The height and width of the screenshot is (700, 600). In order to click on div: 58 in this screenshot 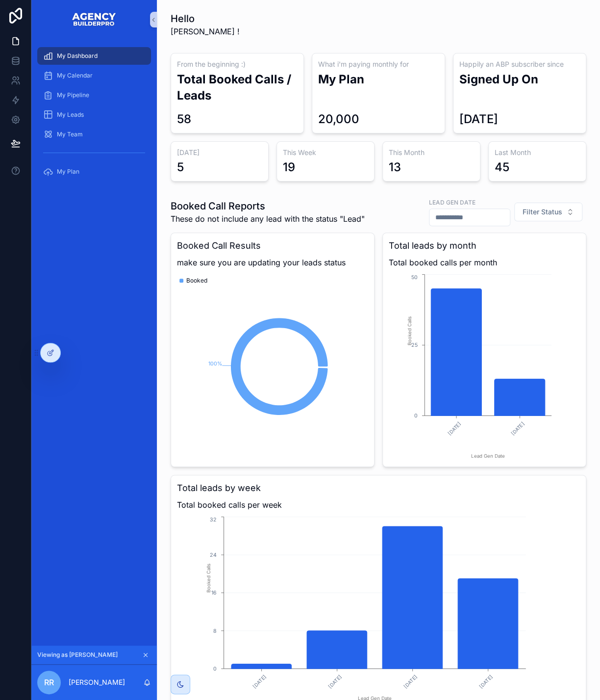, I will do `click(184, 119)`.